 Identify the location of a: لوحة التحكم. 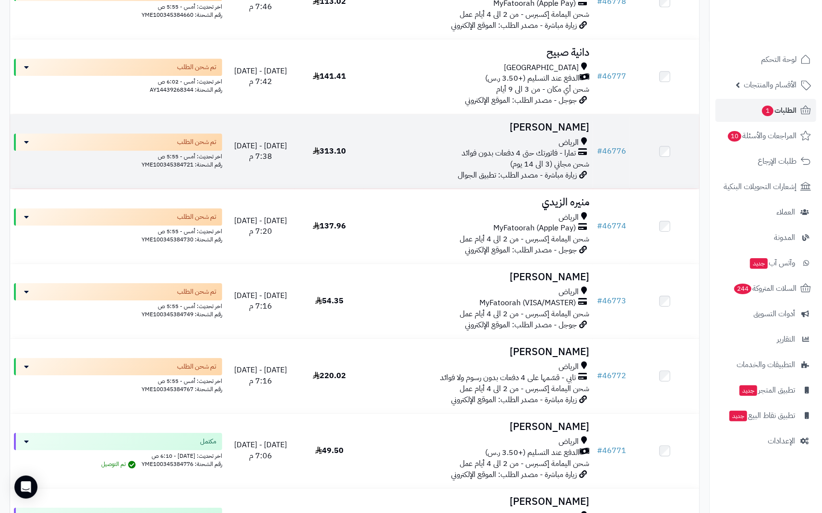
(766, 60).